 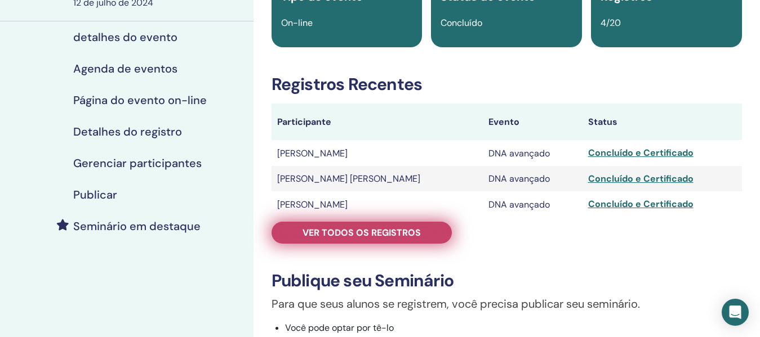 I want to click on font: Publique seu Seminário, so click(x=362, y=280).